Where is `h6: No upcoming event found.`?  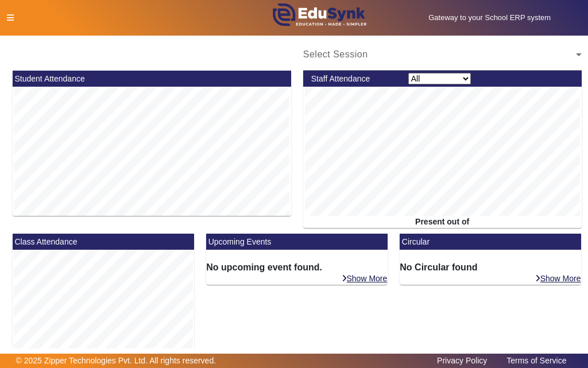
h6: No upcoming event found. is located at coordinates (297, 267).